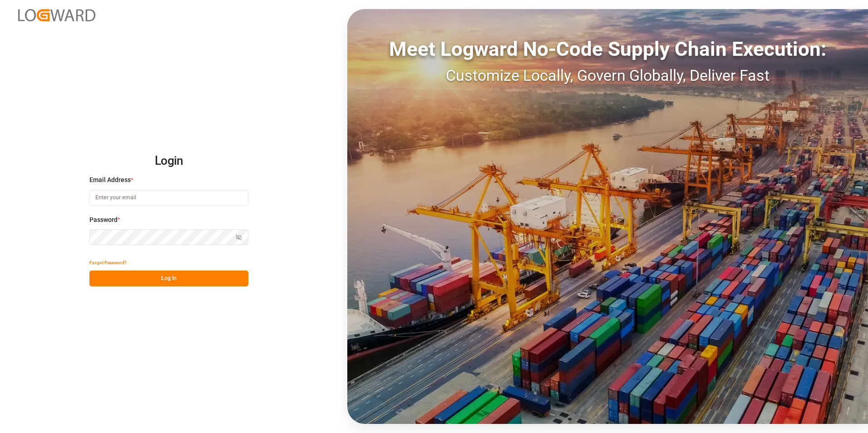  I want to click on img: Logward_new_orange.png, so click(57, 15).